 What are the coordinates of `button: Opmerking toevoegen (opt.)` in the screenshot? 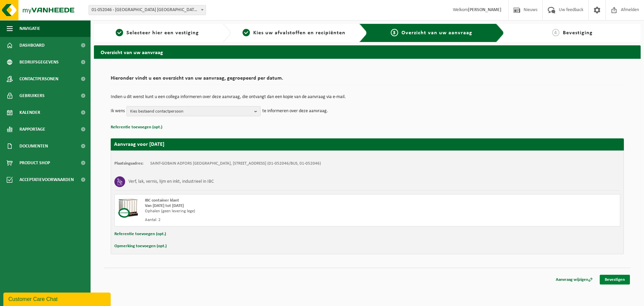 It's located at (141, 246).